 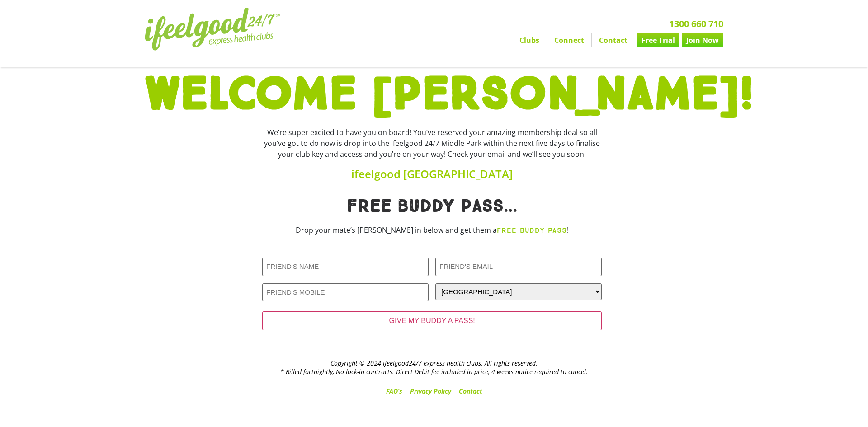 I want to click on a: FAQ’s, so click(x=394, y=391).